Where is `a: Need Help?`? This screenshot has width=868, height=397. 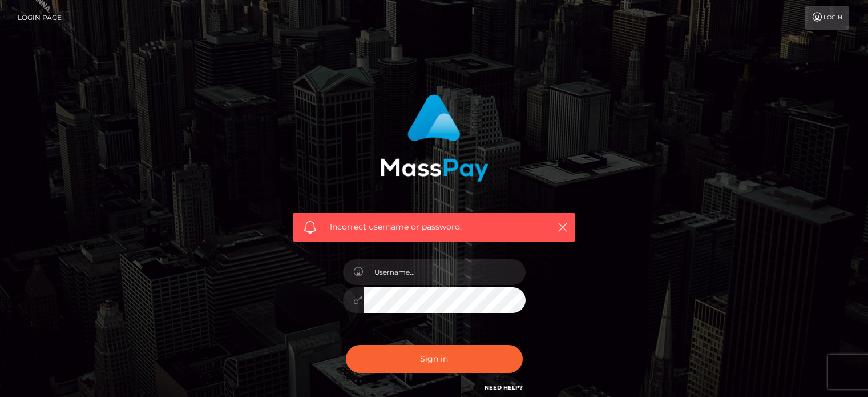 a: Need Help? is located at coordinates (503, 387).